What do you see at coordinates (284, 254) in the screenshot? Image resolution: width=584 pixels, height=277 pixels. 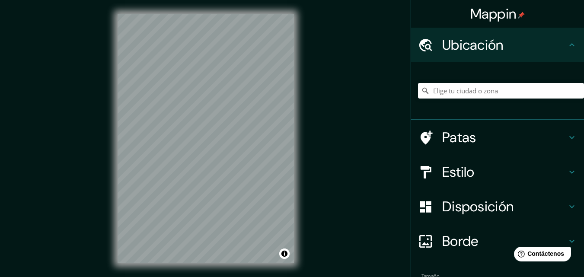 I see `button: Activar o desactivar atribución` at bounding box center [284, 254].